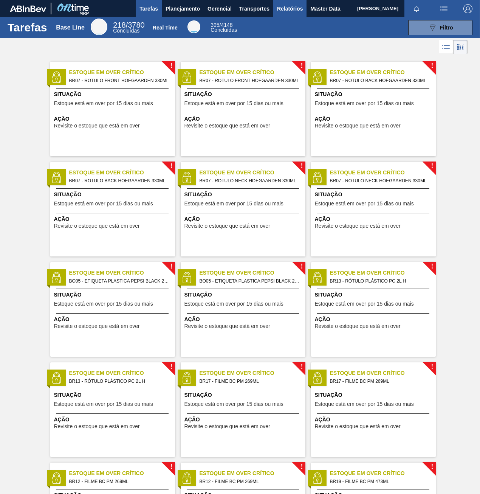 The width and height of the screenshot is (480, 494). Describe the element at coordinates (215, 25) in the screenshot. I see `span: 395` at that location.